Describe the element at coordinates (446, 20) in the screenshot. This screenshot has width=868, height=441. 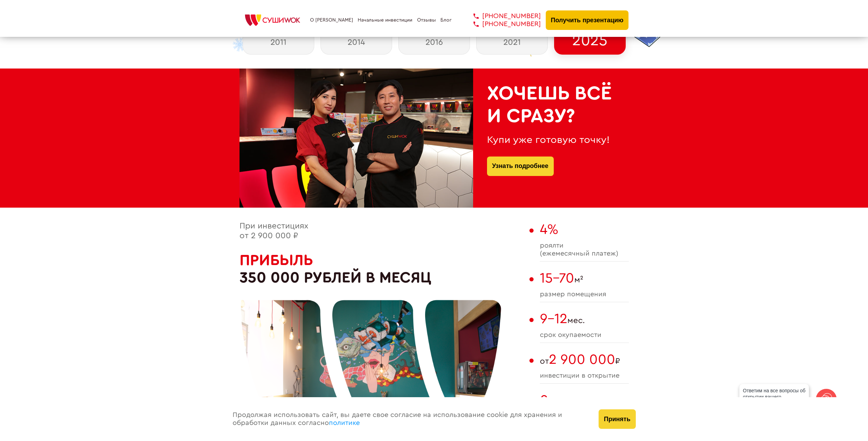
I see `a: Блог` at that location.